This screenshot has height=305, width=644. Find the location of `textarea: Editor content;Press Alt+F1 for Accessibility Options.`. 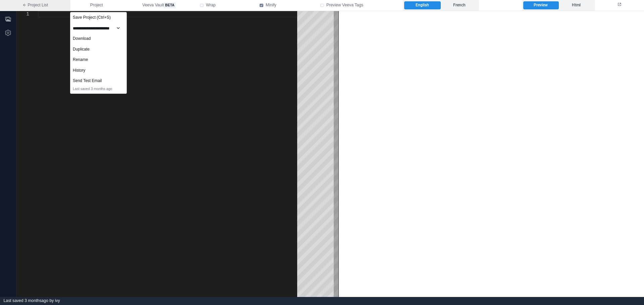

textarea: Editor content;Press Alt+F1 for Accessibility Options. is located at coordinates (38, 11).